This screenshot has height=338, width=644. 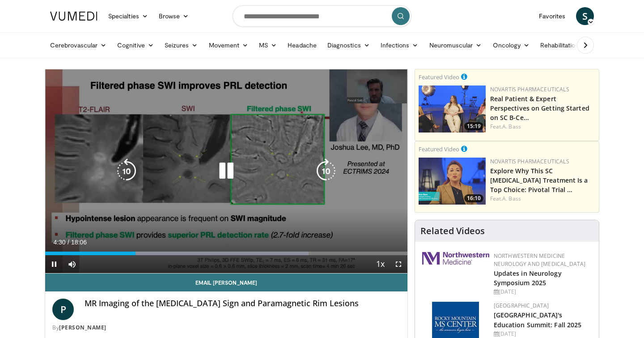 What do you see at coordinates (528, 278) in the screenshot?
I see `a: Updates in Neurology Symposium 2025` at bounding box center [528, 278].